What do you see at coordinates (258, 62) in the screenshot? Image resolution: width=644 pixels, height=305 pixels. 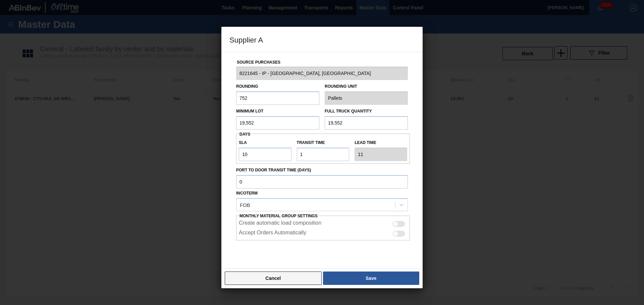 I see `label: Source Purchases` at bounding box center [258, 62].